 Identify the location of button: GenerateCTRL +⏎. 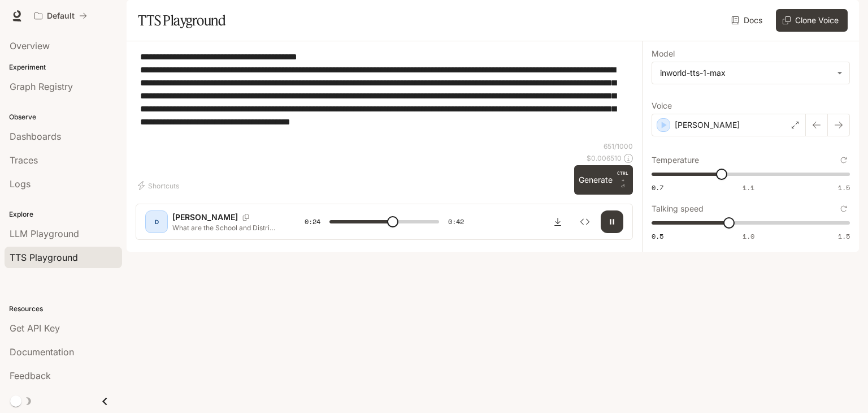
(603, 179).